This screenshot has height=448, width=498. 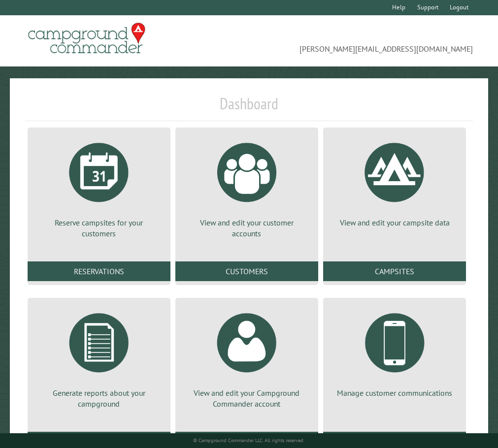 I want to click on a: Campsites, so click(x=395, y=271).